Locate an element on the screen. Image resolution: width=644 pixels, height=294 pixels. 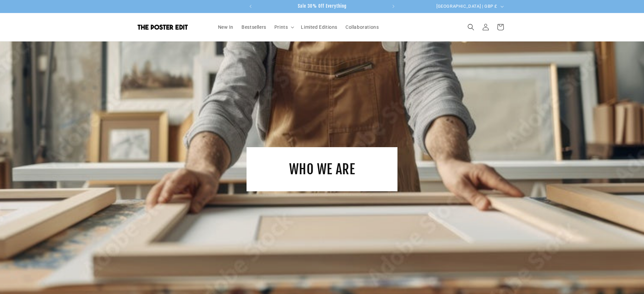
summary: Search is located at coordinates (471, 27).